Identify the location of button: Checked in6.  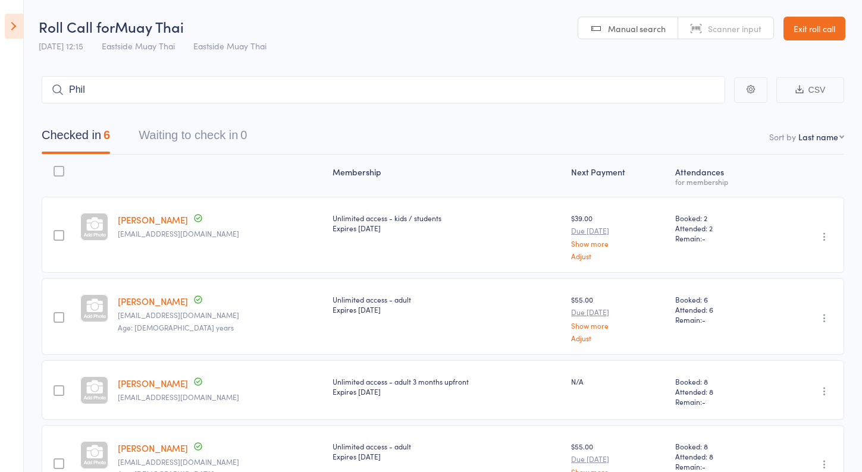
(76, 138).